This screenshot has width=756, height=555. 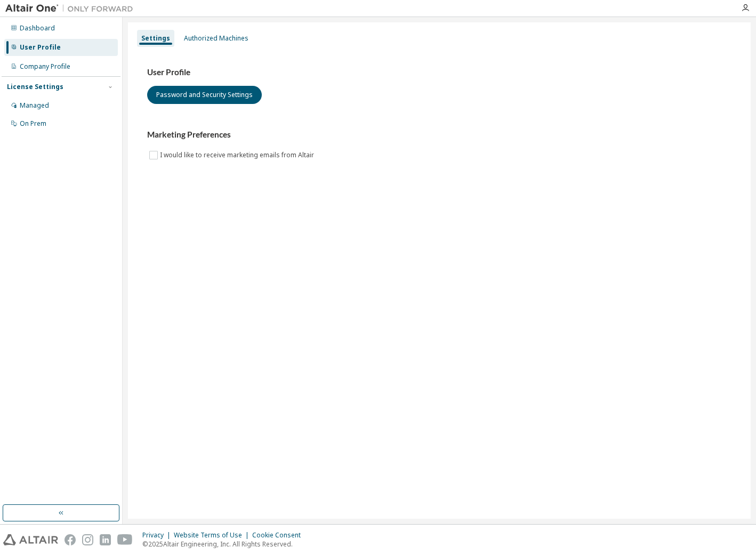 What do you see at coordinates (87, 539) in the screenshot?
I see `img: instagram.svg` at bounding box center [87, 539].